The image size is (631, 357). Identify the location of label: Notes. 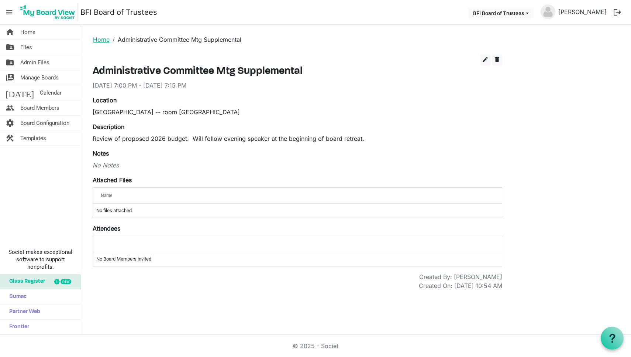
(101, 153).